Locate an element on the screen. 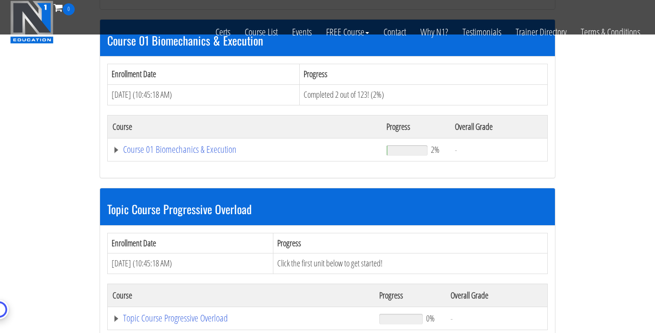  span: 2% is located at coordinates (435, 149).